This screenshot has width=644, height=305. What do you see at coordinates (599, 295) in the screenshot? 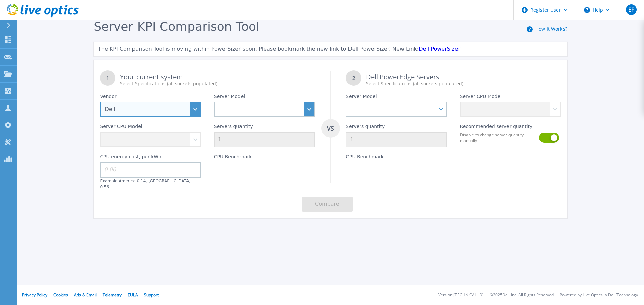
I see `li: Powered by Live Optics, a Dell Technology` at bounding box center [599, 295].